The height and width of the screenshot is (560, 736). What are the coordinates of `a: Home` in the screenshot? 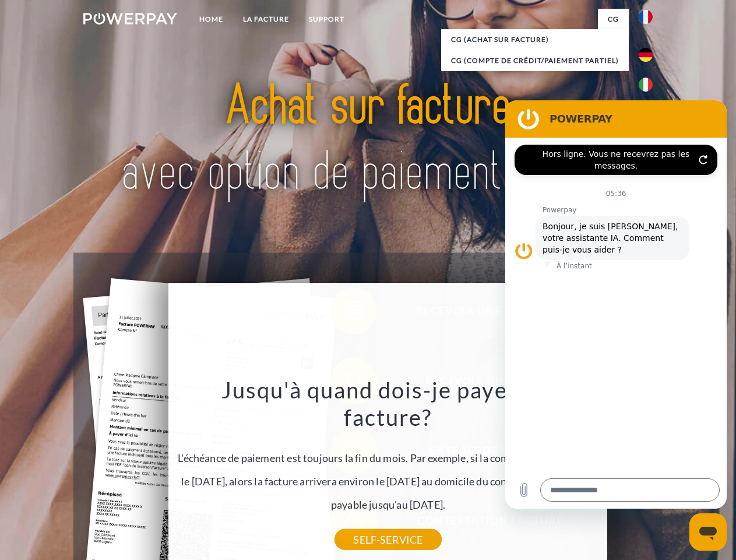 It's located at (211, 19).